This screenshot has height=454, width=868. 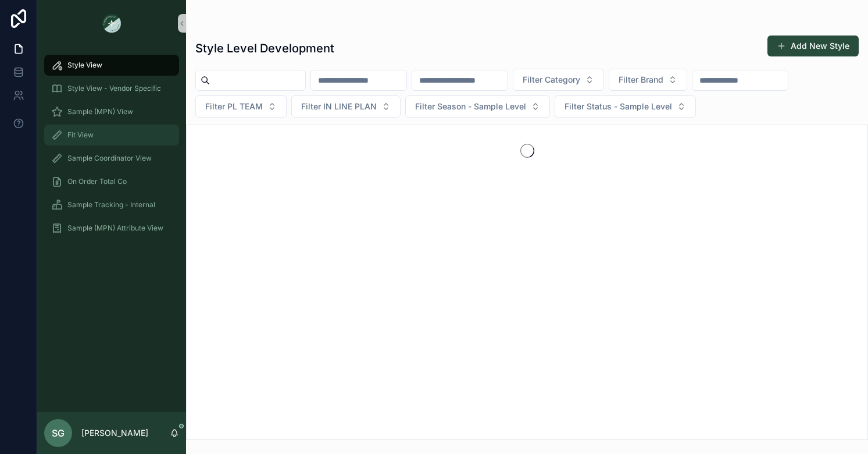 I want to click on button: Add New Style, so click(x=812, y=46).